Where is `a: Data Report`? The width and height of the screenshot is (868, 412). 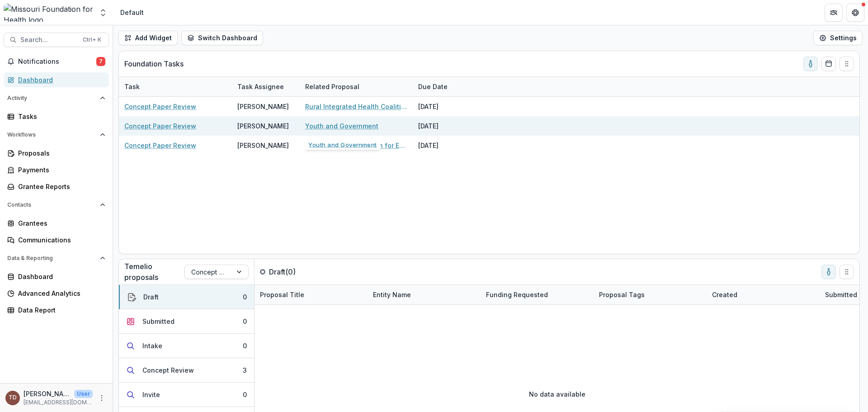
a: Data Report is located at coordinates (56, 310).